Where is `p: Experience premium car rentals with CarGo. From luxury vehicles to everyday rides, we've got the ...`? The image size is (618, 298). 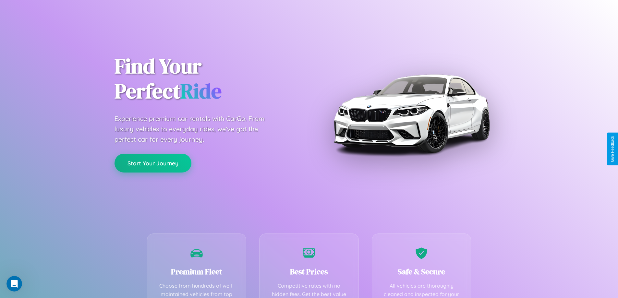 p: Experience premium car rentals with CarGo. From luxury vehicles to everyday rides, we've got the ... is located at coordinates (196, 129).